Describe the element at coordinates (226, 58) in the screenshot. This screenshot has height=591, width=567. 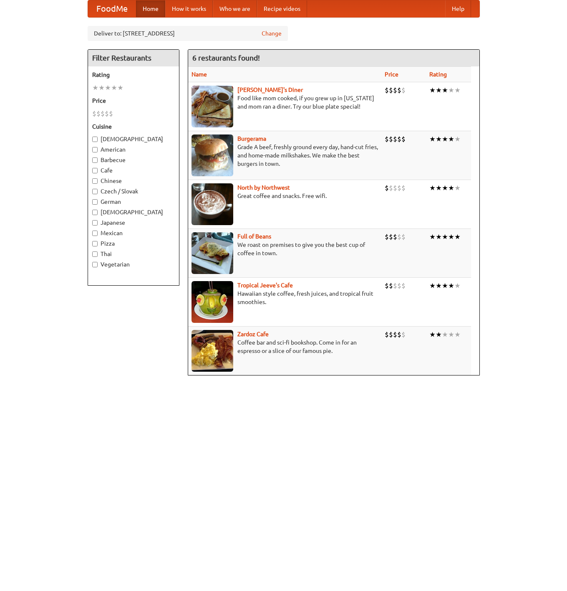
I see `ng-pluralize: 6 restaurants found!` at that location.